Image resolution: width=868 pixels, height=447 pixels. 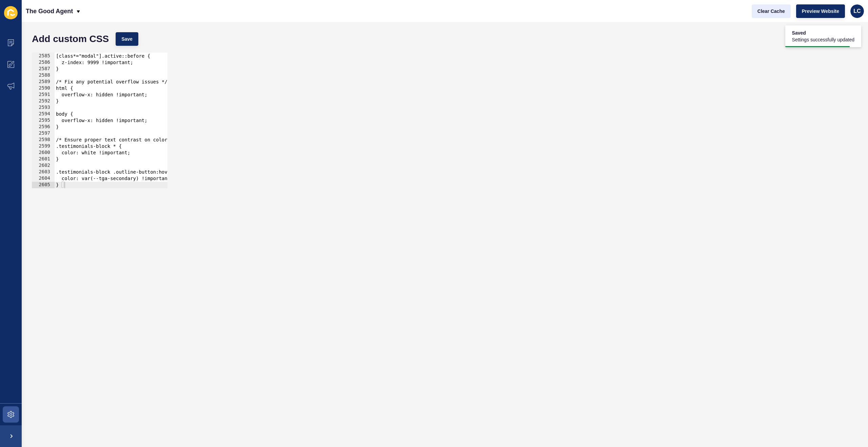 What do you see at coordinates (43, 146) in the screenshot?
I see `div: 2599` at bounding box center [43, 146].